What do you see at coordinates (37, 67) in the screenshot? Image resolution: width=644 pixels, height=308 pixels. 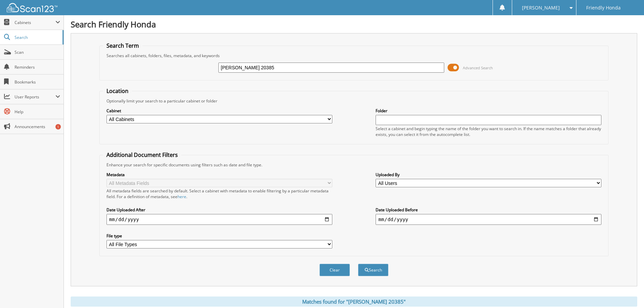 I see `span: Reminders` at bounding box center [37, 67].